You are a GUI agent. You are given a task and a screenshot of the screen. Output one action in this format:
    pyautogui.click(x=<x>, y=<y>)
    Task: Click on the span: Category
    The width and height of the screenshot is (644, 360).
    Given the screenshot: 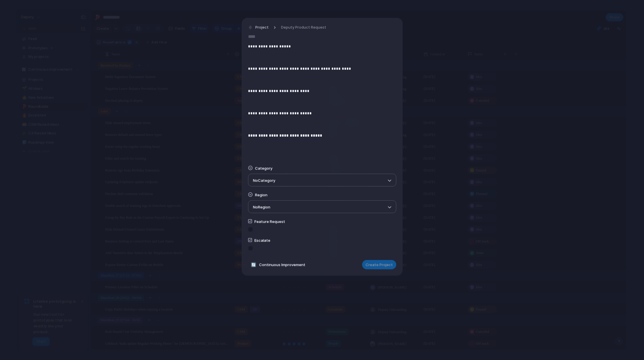 What is the action you would take?
    pyautogui.click(x=264, y=168)
    